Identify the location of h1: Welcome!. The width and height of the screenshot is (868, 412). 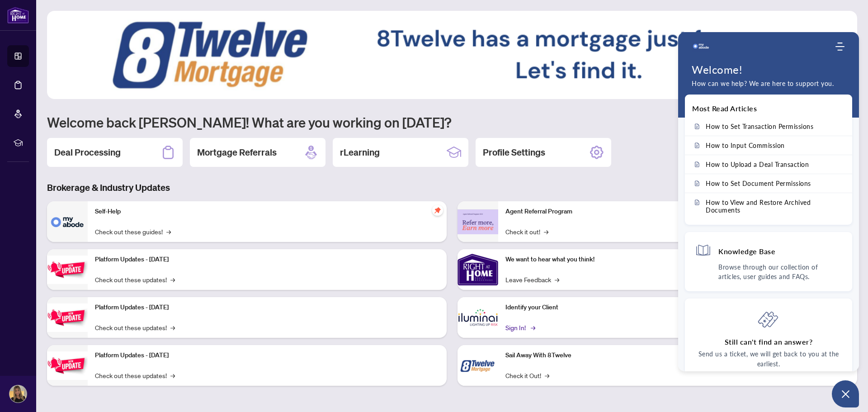
(769, 69).